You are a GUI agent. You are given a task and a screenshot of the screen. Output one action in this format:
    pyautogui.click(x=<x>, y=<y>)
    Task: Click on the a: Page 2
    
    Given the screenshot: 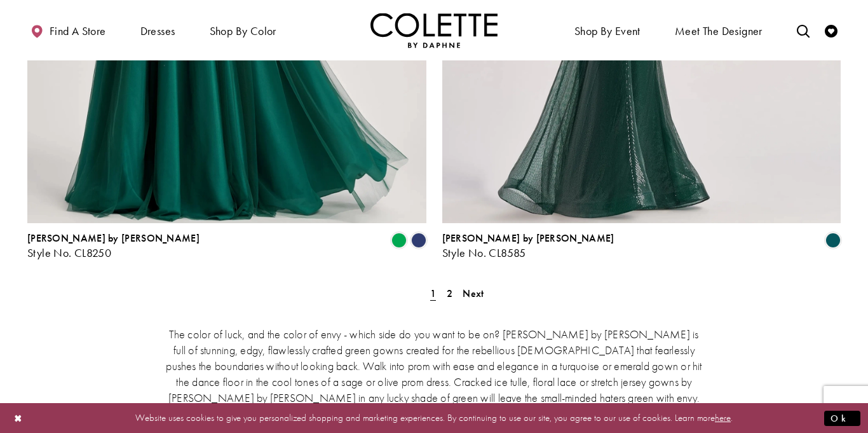 What is the action you would take?
    pyautogui.click(x=450, y=293)
    